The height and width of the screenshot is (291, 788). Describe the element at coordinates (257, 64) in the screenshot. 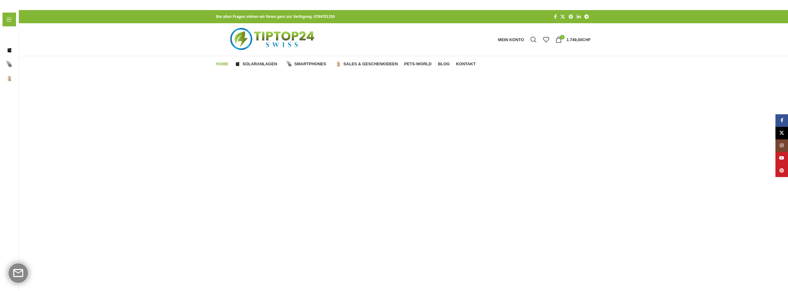

I see `a: Solaranlagen` at that location.